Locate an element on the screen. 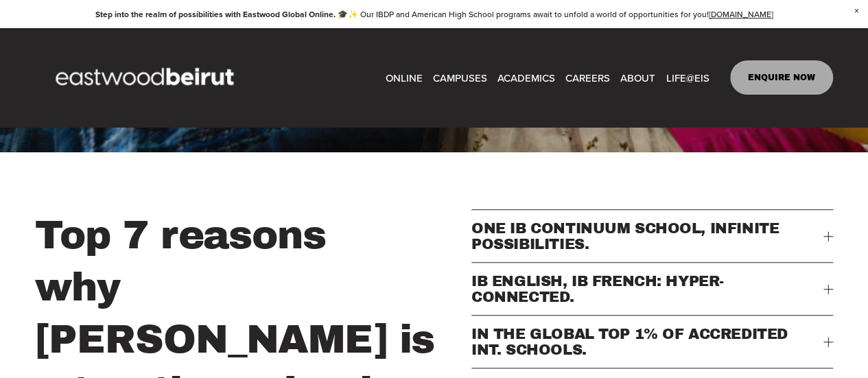 The width and height of the screenshot is (868, 378). span: IB ENGLISH, IB FRENCH: HYPER-CONNECTED. is located at coordinates (647, 289).